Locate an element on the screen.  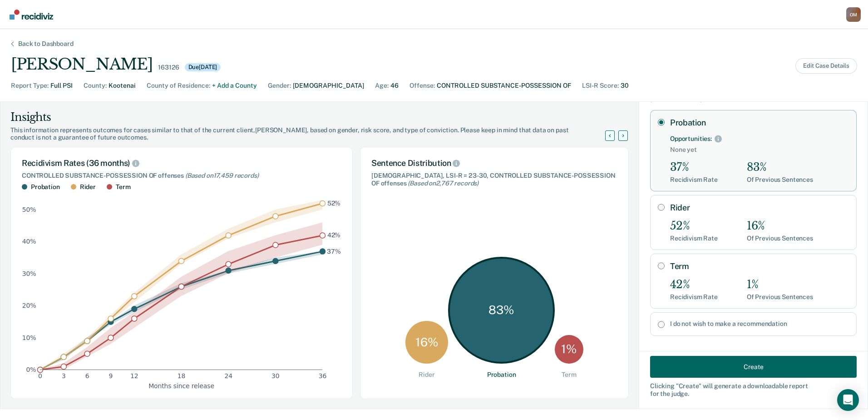
text: 42% is located at coordinates (334, 235).